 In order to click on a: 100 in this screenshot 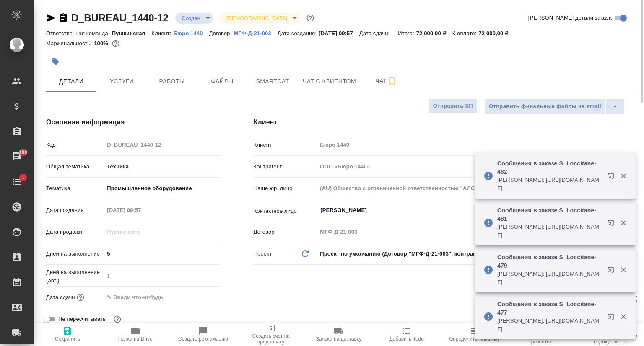, I will do `click(17, 157)`.